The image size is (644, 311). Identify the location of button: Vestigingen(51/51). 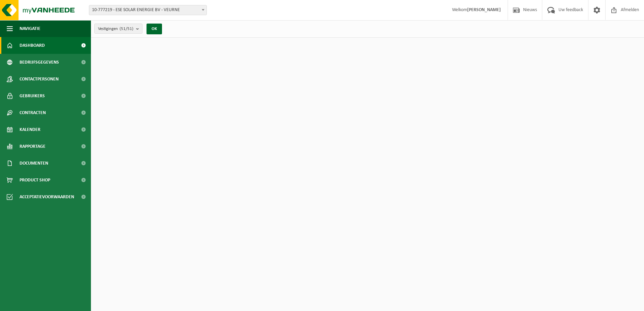
(118, 28).